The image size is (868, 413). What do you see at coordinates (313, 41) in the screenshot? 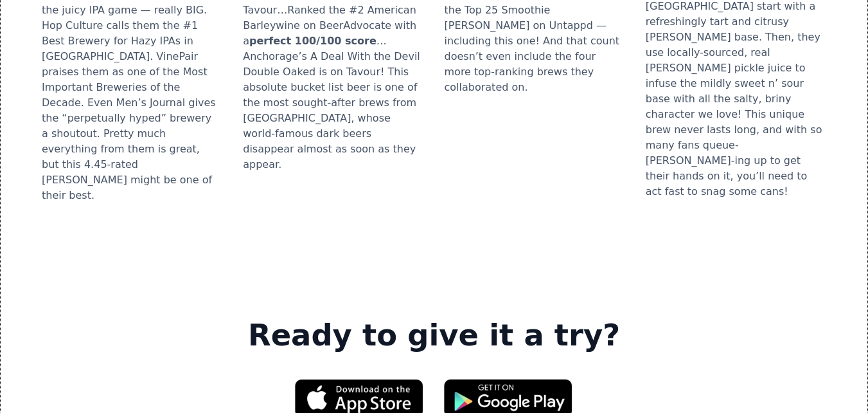
I see `strong: perfect 100/100 score` at bounding box center [313, 41].